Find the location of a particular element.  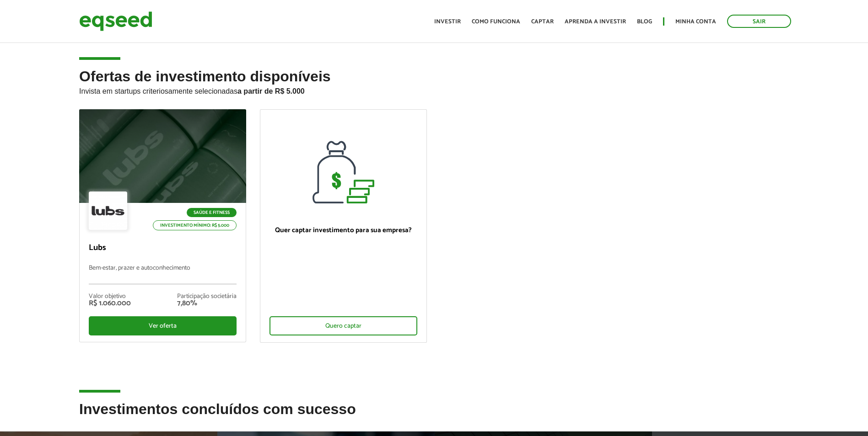

a: Como funciona is located at coordinates (496, 22).